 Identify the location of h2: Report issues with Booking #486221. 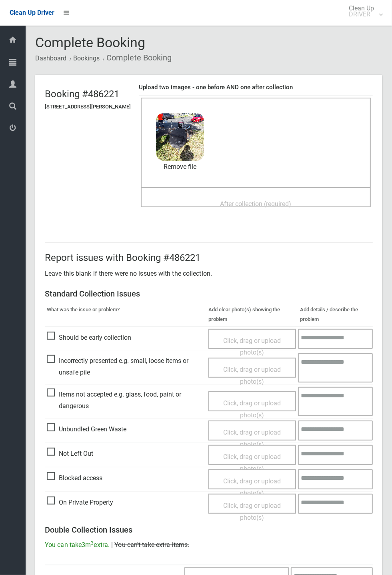
(208, 257).